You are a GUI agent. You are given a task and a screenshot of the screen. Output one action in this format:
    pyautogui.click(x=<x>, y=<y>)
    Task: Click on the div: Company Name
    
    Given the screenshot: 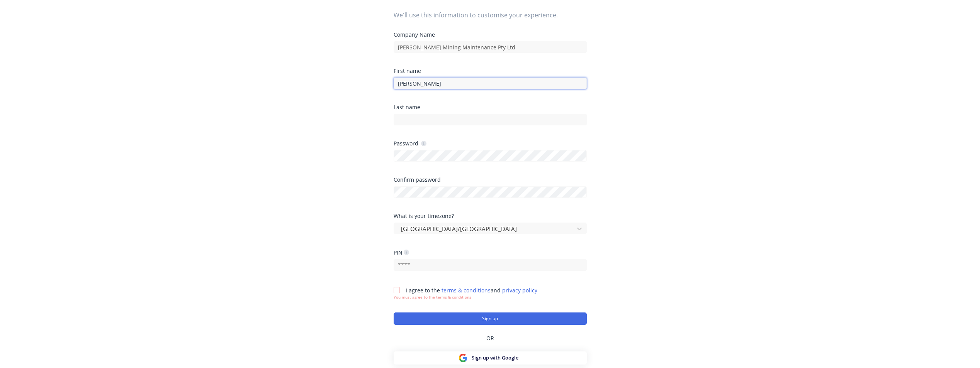 What is the action you would take?
    pyautogui.click(x=490, y=34)
    